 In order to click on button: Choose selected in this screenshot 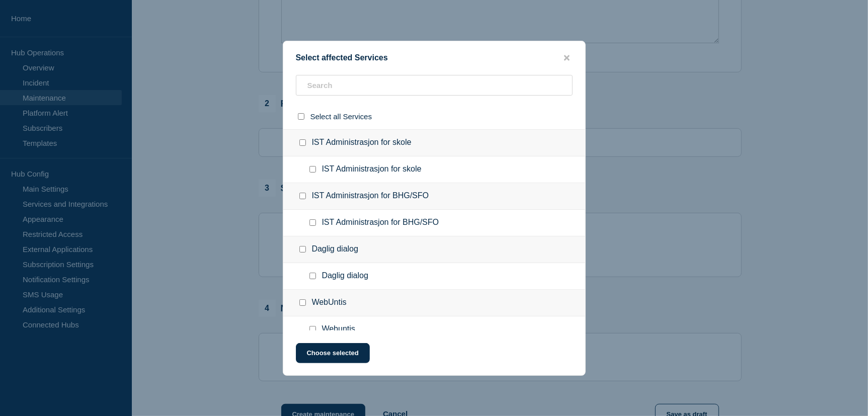, I will do `click(333, 353)`.